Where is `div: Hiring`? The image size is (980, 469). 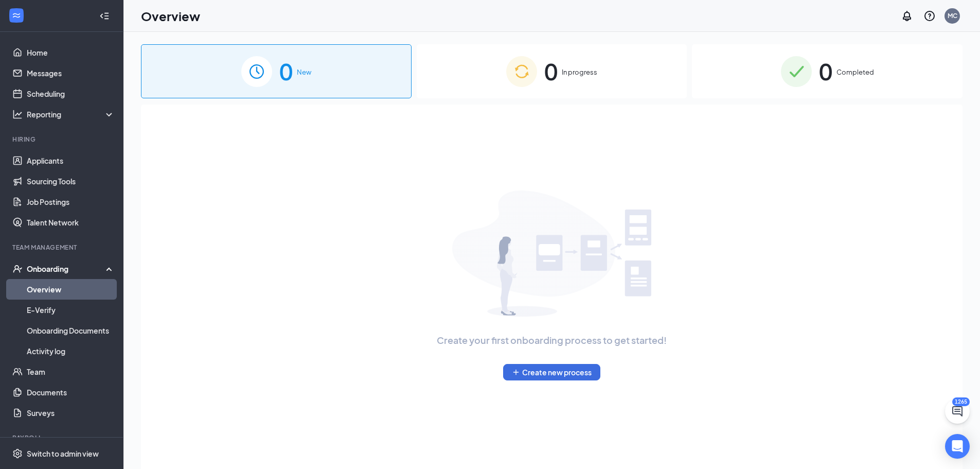
div: Hiring is located at coordinates (62, 139).